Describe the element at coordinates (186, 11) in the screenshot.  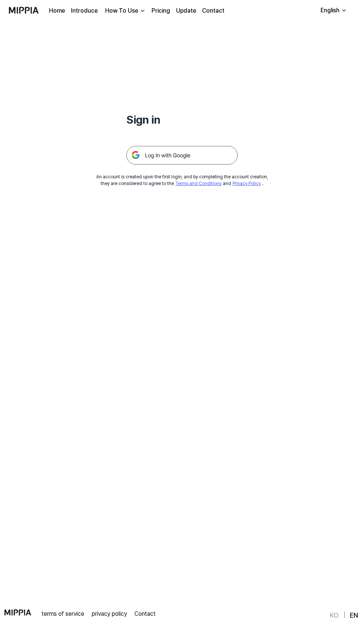
I see `a: Update` at that location.